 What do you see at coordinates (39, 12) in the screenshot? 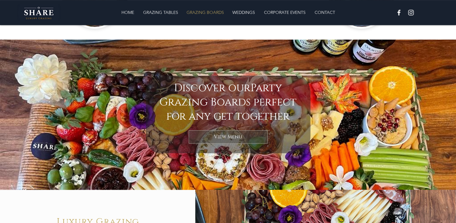
I see `img: Share Luxury Grazing Logo.png` at bounding box center [39, 12].